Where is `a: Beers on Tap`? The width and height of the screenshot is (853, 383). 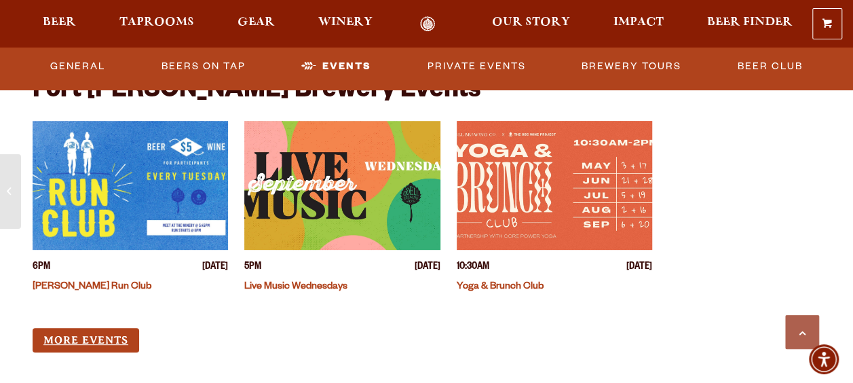
a: Beers on Tap is located at coordinates (204, 67).